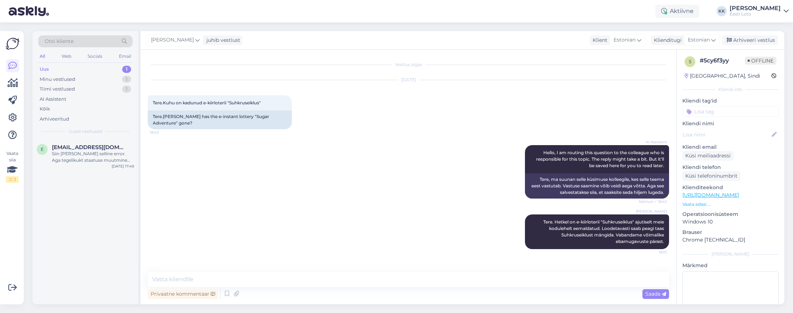  Describe the element at coordinates (731, 214) in the screenshot. I see `p: Operatsioonisüsteem` at that location.